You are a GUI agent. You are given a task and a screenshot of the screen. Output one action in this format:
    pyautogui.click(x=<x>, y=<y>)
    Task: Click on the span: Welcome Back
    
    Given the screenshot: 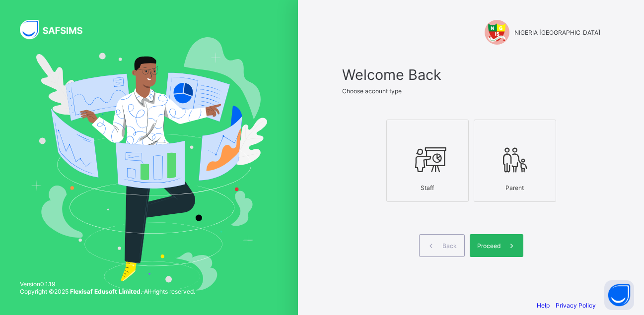 What is the action you would take?
    pyautogui.click(x=471, y=74)
    